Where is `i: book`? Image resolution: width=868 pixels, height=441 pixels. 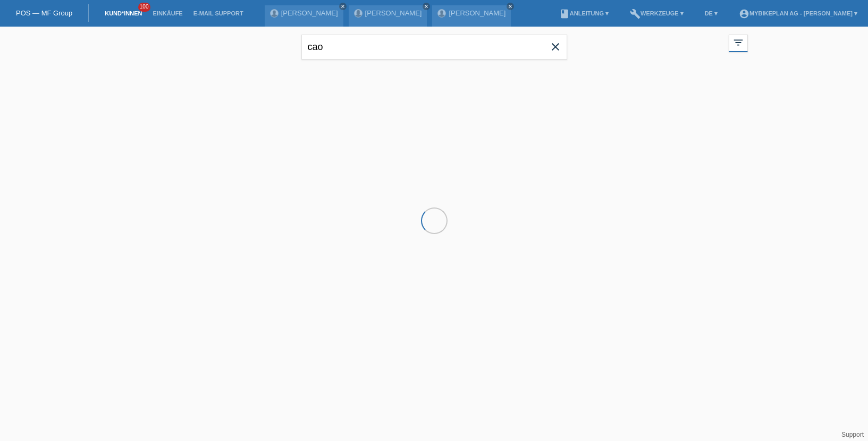
i: book is located at coordinates (565, 14).